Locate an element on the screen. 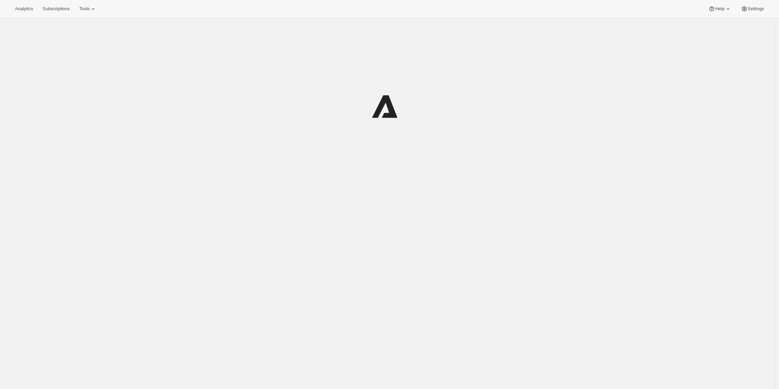  button: Analytics is located at coordinates (24, 9).